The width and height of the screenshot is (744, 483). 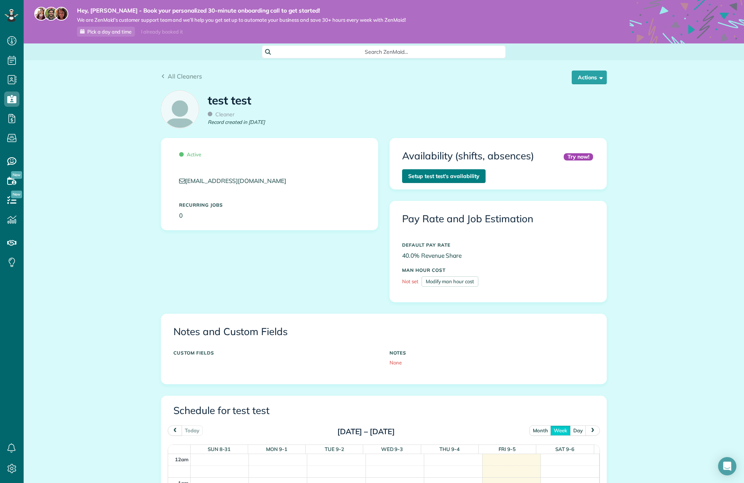 I want to click on span: All Cleaners, so click(x=185, y=76).